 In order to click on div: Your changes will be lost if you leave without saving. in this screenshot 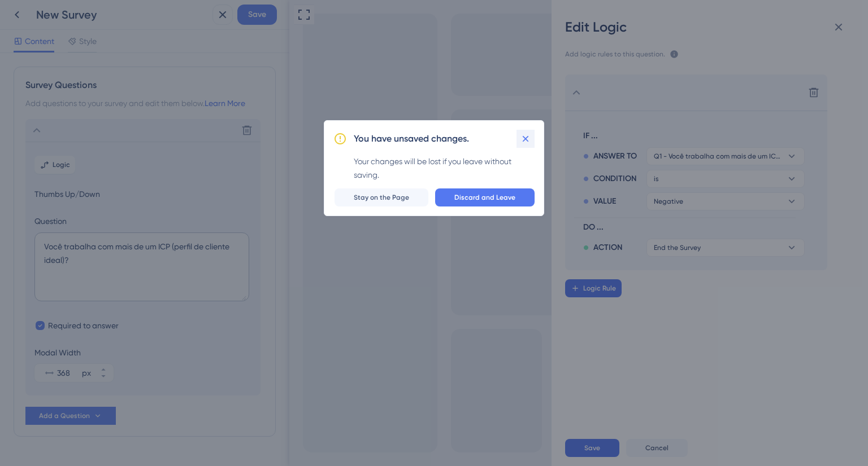, I will do `click(444, 168)`.